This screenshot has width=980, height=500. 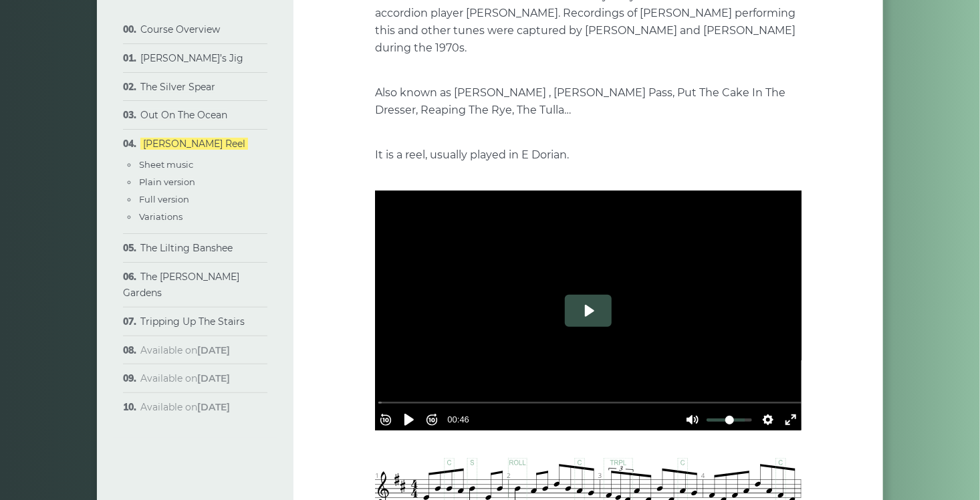 What do you see at coordinates (187, 248) in the screenshot?
I see `a: The Lilting Banshee` at bounding box center [187, 248].